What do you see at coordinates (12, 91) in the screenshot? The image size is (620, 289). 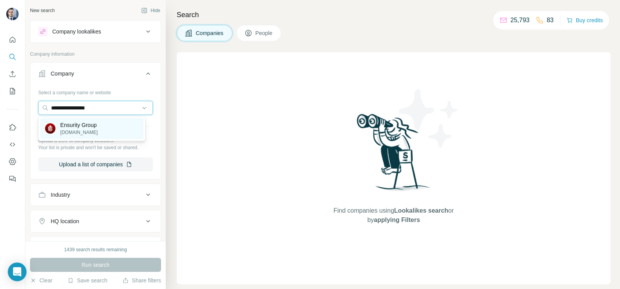 I see `button: My lists` at bounding box center [12, 91].